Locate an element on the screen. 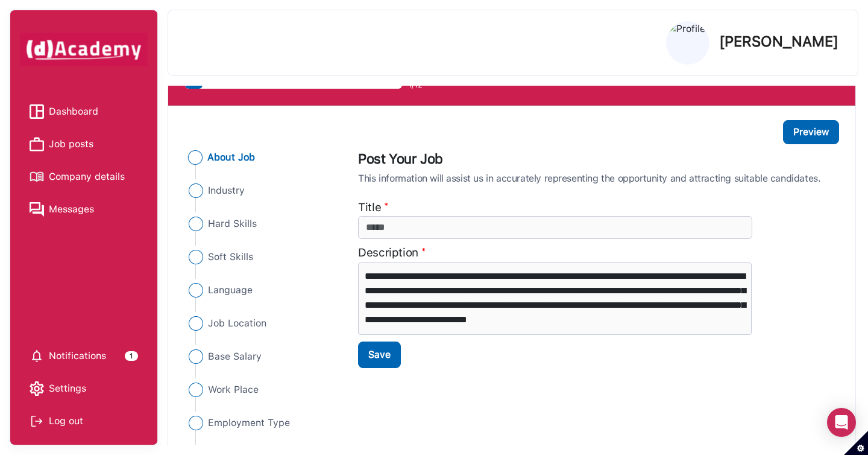 The height and width of the screenshot is (455, 868). button: Save is located at coordinates (379, 355).